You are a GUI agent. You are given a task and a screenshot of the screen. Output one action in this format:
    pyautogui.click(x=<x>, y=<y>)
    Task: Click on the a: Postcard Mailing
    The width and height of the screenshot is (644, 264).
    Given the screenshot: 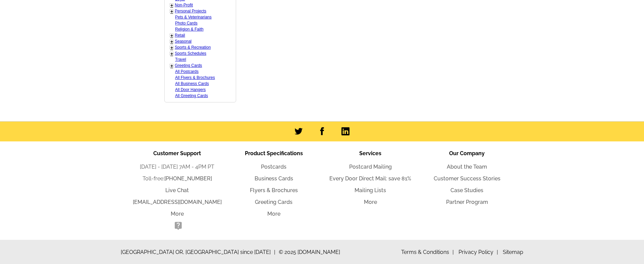 What is the action you would take?
    pyautogui.click(x=370, y=167)
    